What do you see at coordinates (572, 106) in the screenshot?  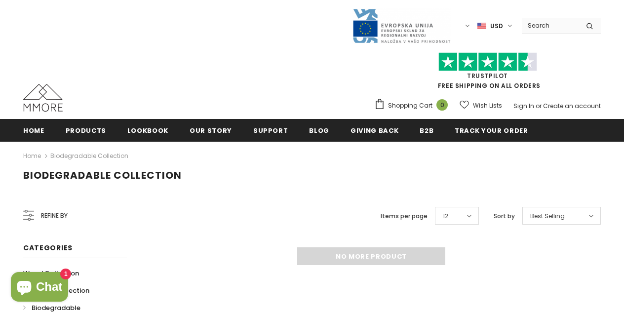 I see `a: Create an account` at bounding box center [572, 106].